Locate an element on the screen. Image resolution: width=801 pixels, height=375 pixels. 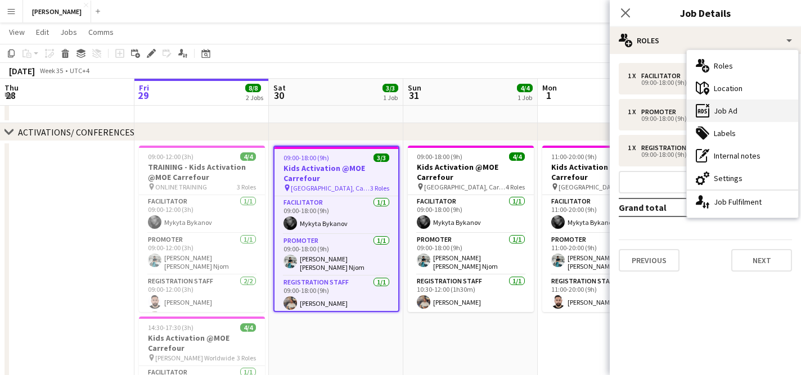
button: Add role is located at coordinates (706, 182).